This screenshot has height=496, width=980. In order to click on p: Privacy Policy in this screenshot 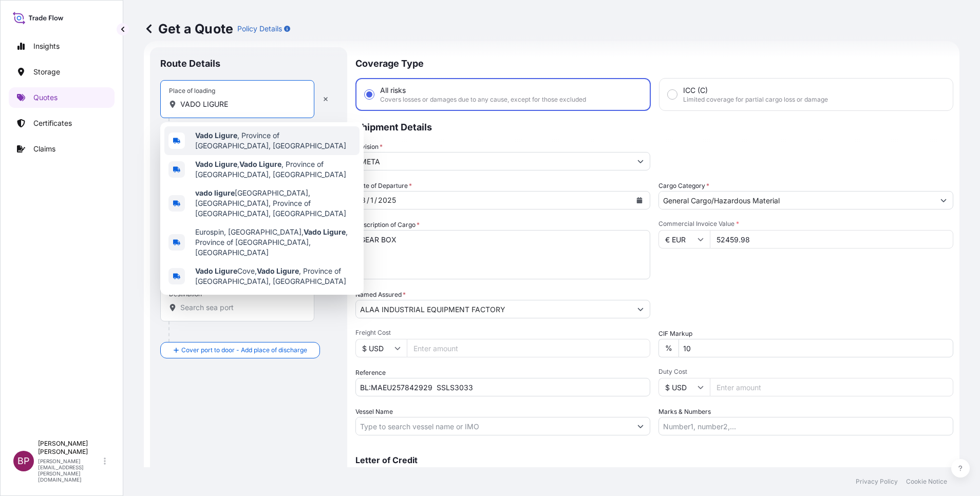, I will do `click(877, 482)`.